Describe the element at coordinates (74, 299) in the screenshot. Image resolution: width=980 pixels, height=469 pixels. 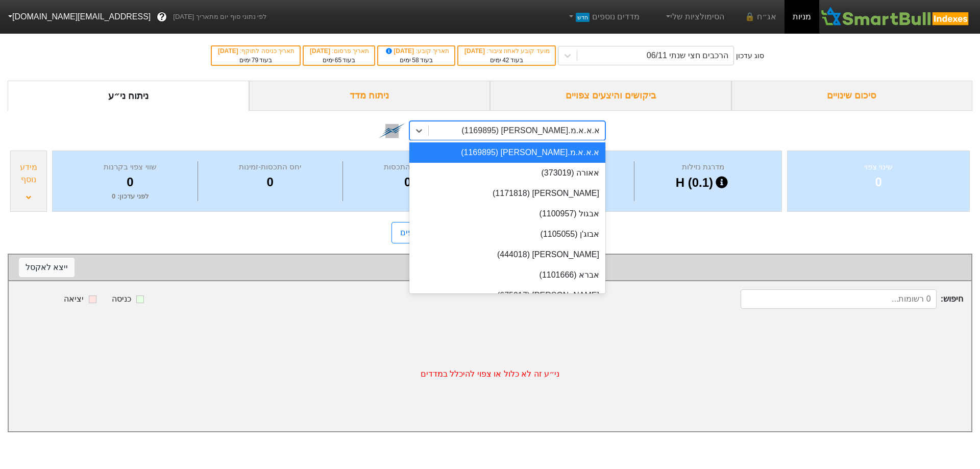
I see `div: יציאה` at that location.